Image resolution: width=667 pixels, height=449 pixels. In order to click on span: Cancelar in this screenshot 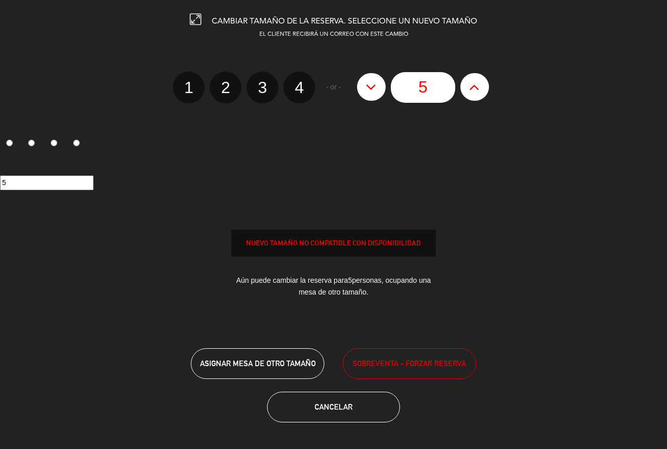, I will do `click(334, 407)`.